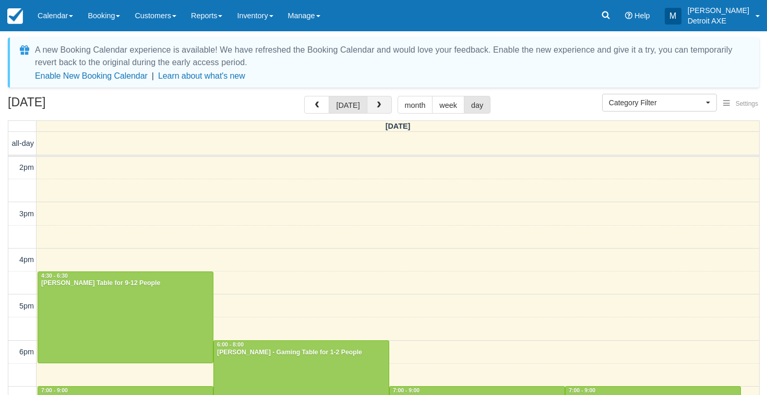 The height and width of the screenshot is (395, 767). Describe the element at coordinates (391, 56) in the screenshot. I see `div: A new Booking Calendar experience is available! We have refreshed the Booking Calendar and would ...` at that location.